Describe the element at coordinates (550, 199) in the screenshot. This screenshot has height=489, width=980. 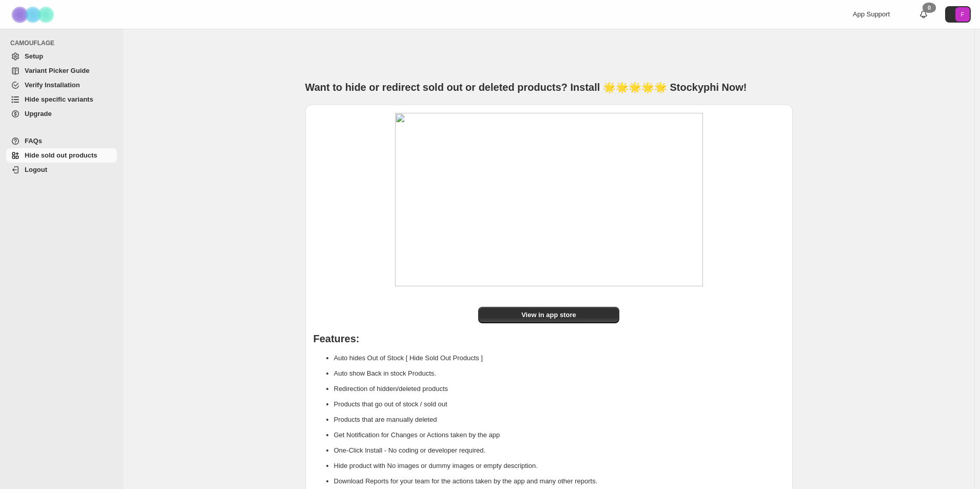
I see `img: image` at that location.